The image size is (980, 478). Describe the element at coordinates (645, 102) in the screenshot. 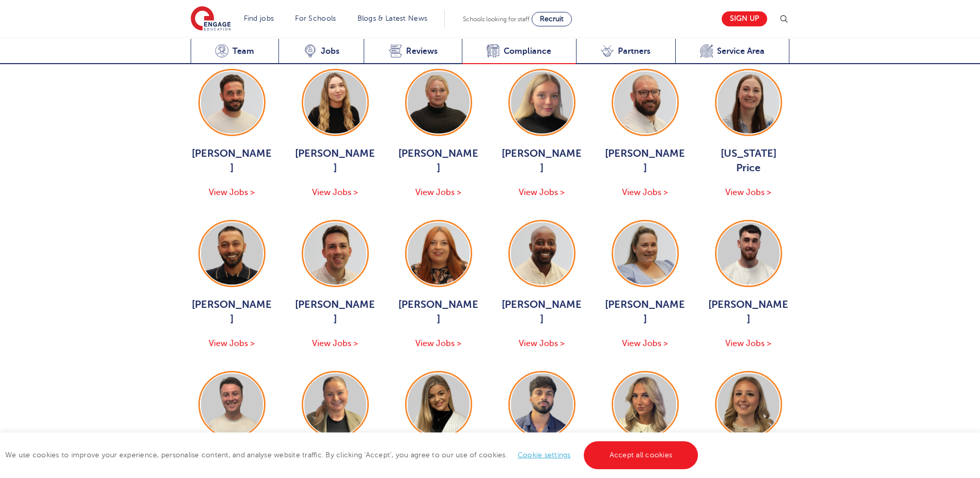

I see `img: Simon Whitcombe` at that location.